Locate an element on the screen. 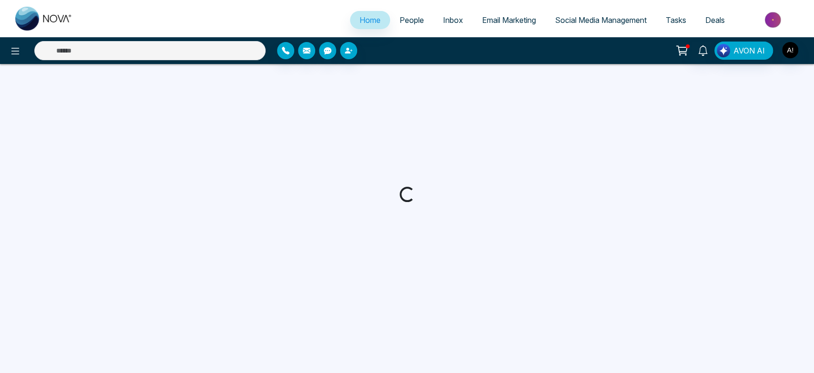 The image size is (814, 373). span: Inbox is located at coordinates (453, 20).